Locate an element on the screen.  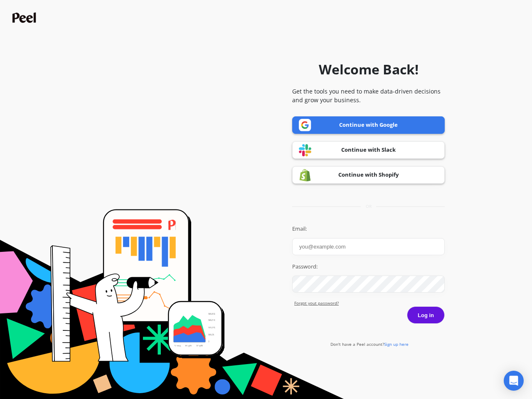
label: Password: is located at coordinates (368, 267).